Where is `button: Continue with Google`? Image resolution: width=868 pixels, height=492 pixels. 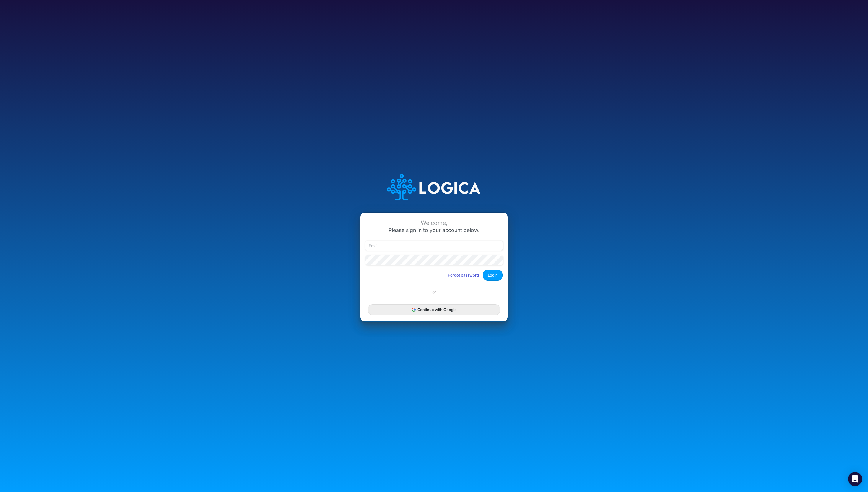
button: Continue with Google is located at coordinates (434, 310).